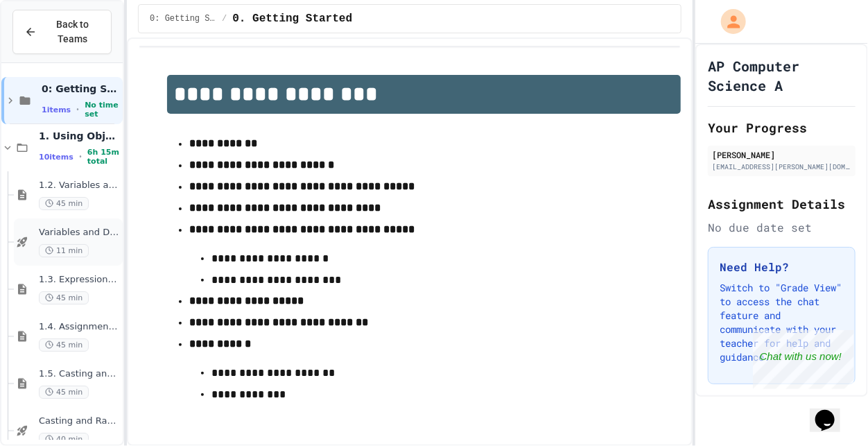 Image resolution: width=868 pixels, height=446 pixels. I want to click on span: 1.2. Variables and Data Types, so click(79, 185).